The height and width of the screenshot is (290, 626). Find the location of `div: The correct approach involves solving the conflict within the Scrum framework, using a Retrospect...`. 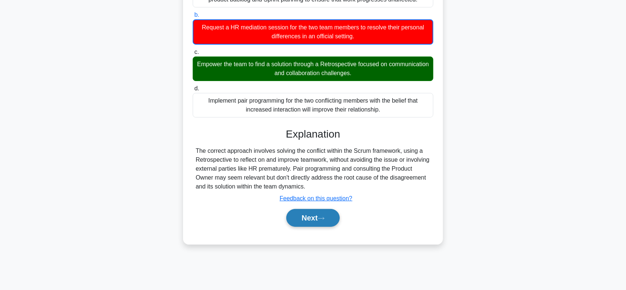

div: The correct approach involves solving the conflict within the Scrum framework, using a Retrospect... is located at coordinates (313, 169).